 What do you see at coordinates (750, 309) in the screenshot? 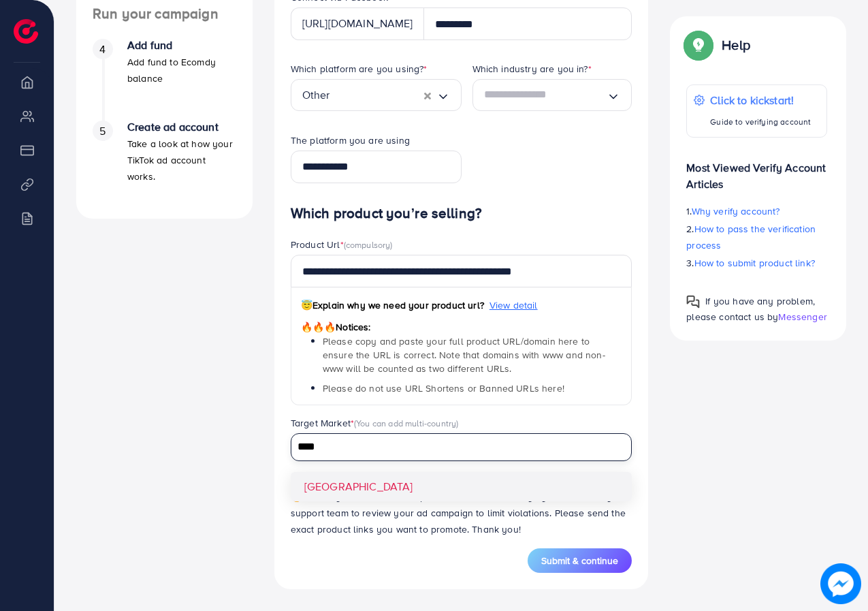
I see `span: If you have any problem, please contact us by` at bounding box center [750, 309].